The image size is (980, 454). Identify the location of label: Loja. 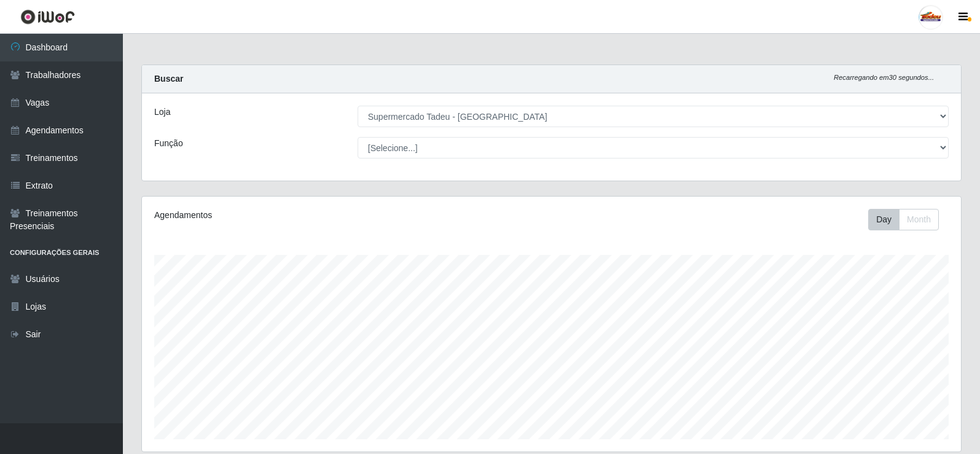
(162, 112).